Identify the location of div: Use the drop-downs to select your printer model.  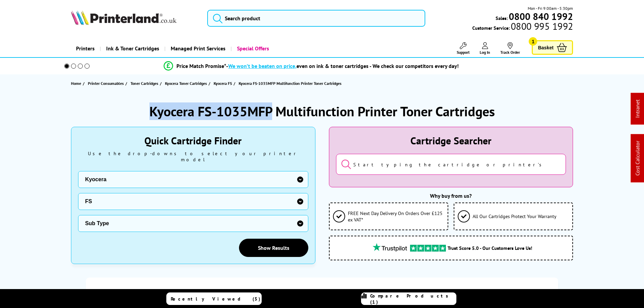
(193, 156).